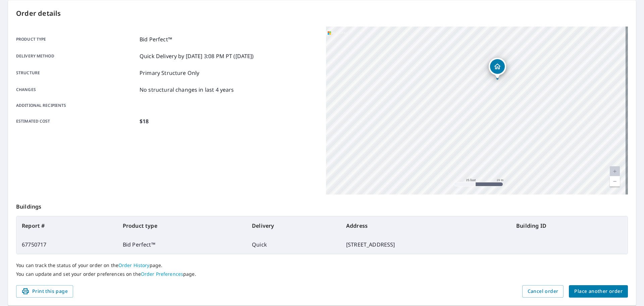 The height and width of the screenshot is (306, 644). What do you see at coordinates (162, 274) in the screenshot?
I see `a: Order Preferences` at bounding box center [162, 274].